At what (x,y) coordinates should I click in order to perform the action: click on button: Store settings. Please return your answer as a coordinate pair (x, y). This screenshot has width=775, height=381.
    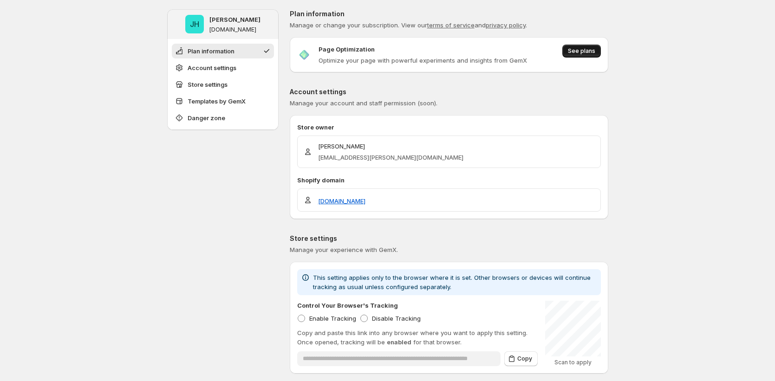
    Looking at the image, I should click on (223, 85).